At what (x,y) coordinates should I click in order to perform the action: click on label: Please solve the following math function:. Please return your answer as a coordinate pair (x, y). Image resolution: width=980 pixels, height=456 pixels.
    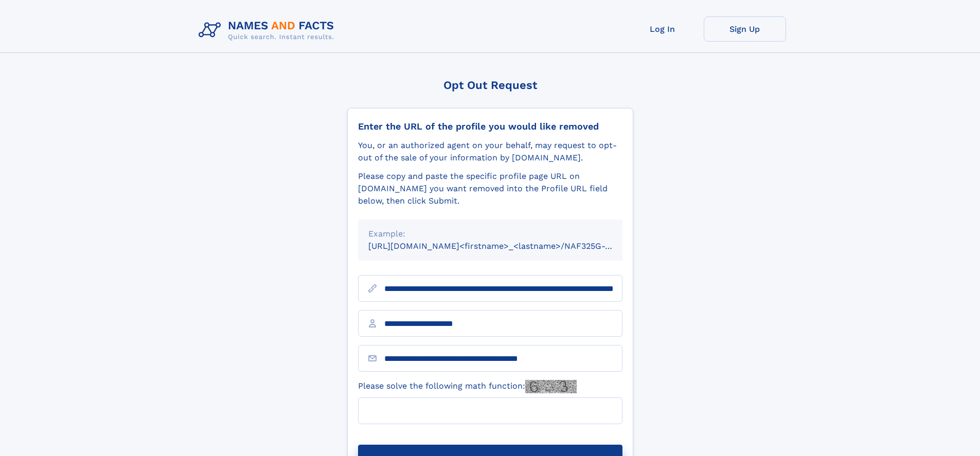
    Looking at the image, I should click on (467, 387).